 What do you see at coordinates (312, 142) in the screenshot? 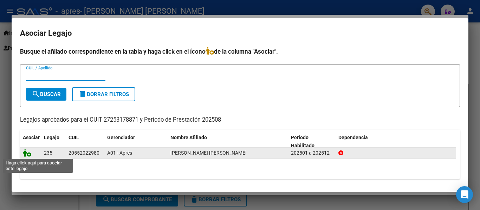
I see `datatable-header-cell: Periodo Habilitado` at bounding box center [312, 142].